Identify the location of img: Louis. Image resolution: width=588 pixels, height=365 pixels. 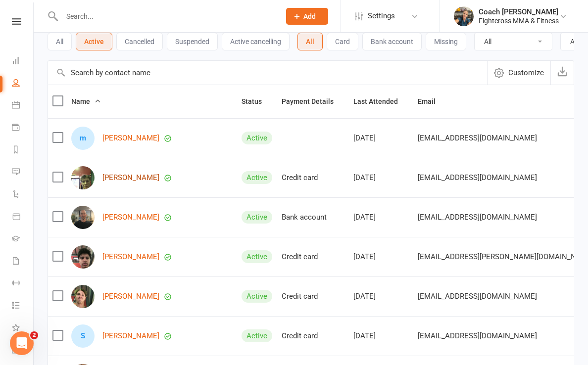
(83, 296).